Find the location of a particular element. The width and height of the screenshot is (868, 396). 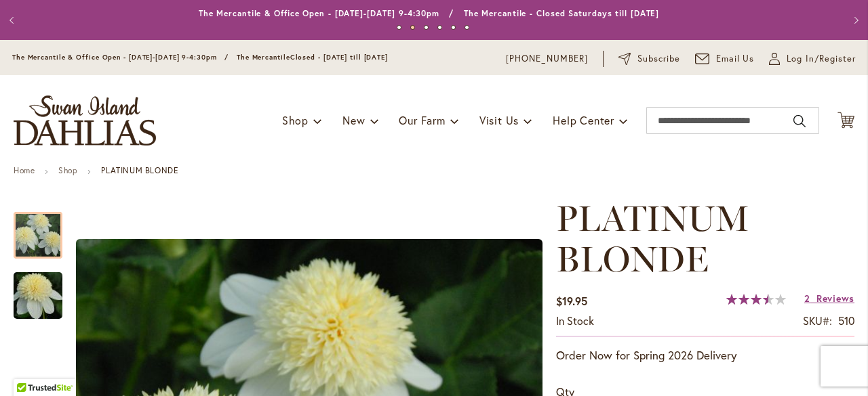

a: Shop is located at coordinates (68, 170).